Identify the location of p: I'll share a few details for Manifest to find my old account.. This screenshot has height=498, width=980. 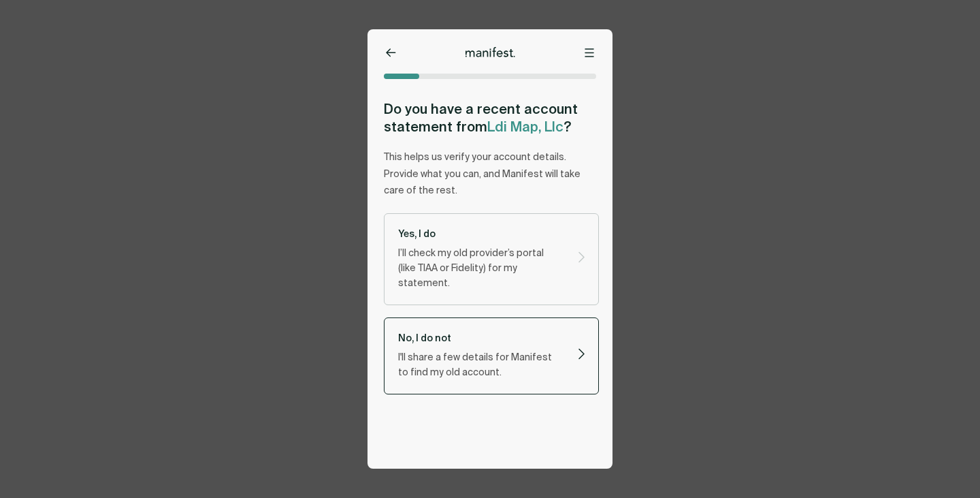
(480, 365).